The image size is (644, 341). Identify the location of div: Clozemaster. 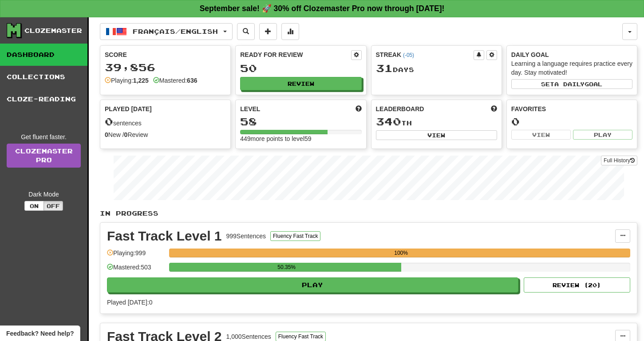
(53, 31).